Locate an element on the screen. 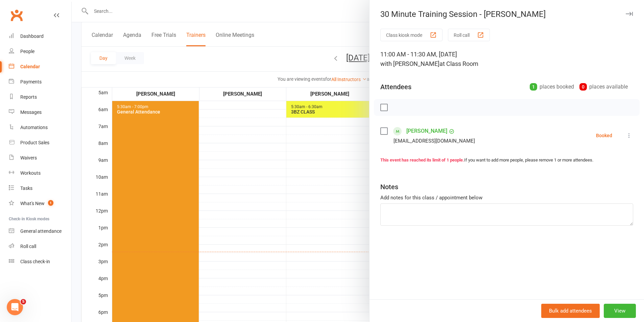 This screenshot has height=322, width=644. div: What's New is located at coordinates (32, 204).